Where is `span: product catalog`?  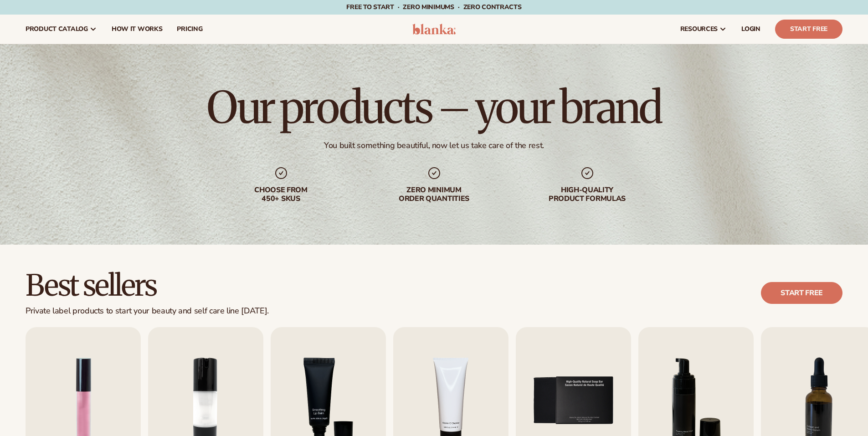 span: product catalog is located at coordinates (57, 29).